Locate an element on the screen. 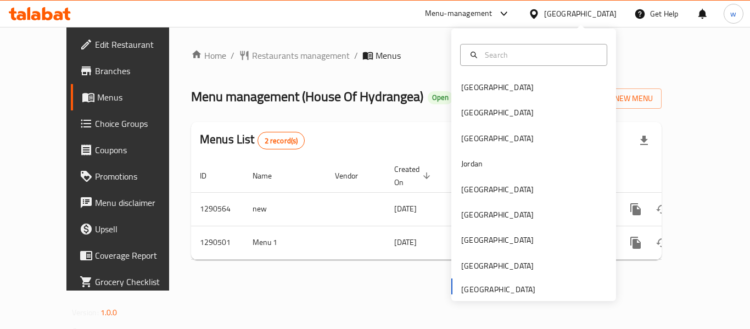  span: Edit Restaurant is located at coordinates (139, 44).